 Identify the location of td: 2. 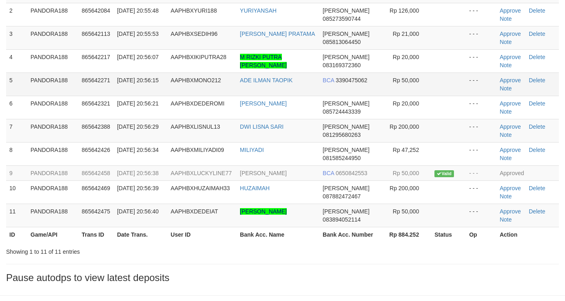
(17, 14).